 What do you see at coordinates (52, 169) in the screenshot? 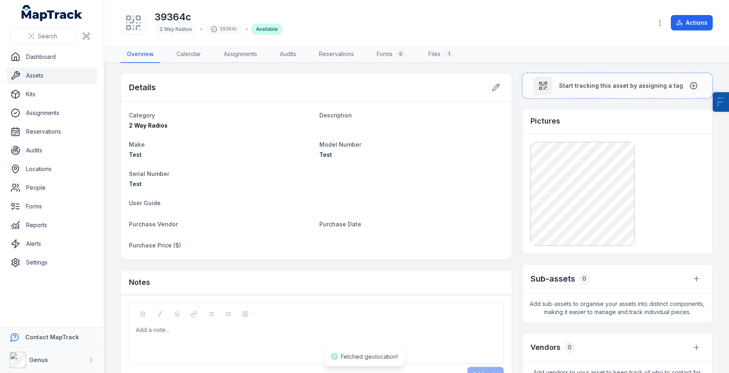
I see `a: Locations` at bounding box center [52, 169].